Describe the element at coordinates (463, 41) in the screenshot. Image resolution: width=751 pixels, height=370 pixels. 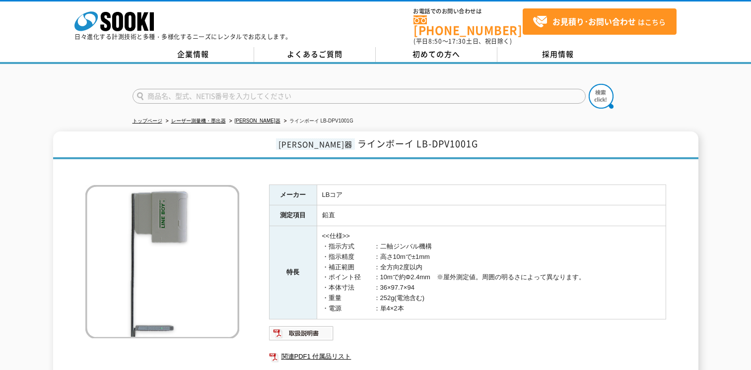
I see `span: (平日 ～ 土日、祝日除く)` at that location.